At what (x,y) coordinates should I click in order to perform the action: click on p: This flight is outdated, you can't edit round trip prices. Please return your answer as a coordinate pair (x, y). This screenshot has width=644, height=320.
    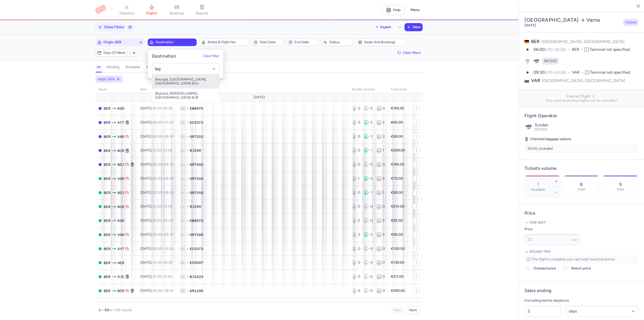
    Looking at the image, I should click on (581, 260).